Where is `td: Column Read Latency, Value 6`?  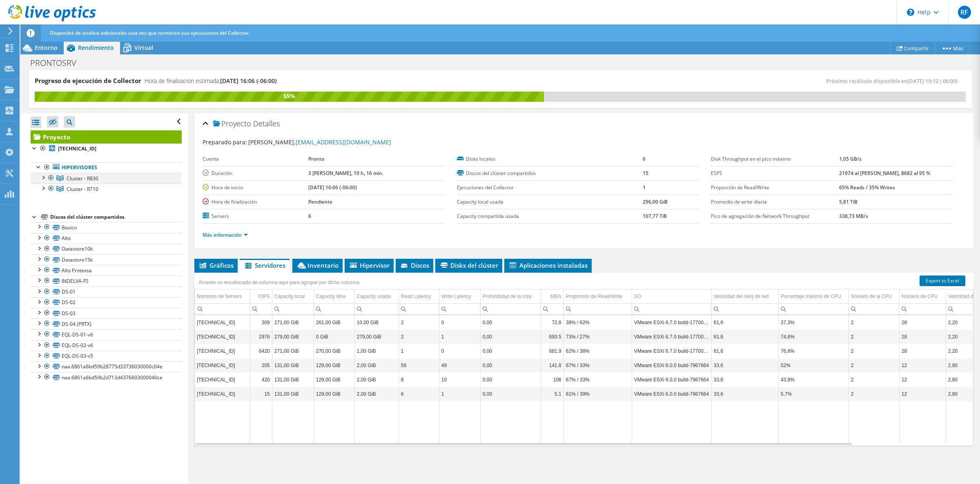 td: Column Read Latency, Value 6 is located at coordinates (419, 394).